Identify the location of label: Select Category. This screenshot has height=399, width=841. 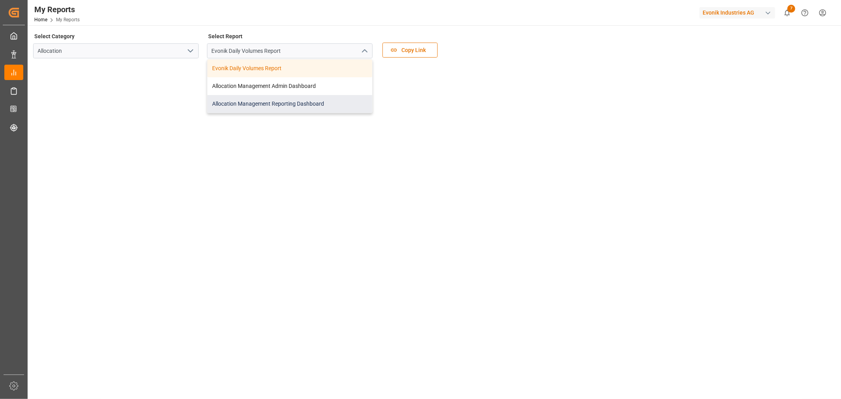
(54, 36).